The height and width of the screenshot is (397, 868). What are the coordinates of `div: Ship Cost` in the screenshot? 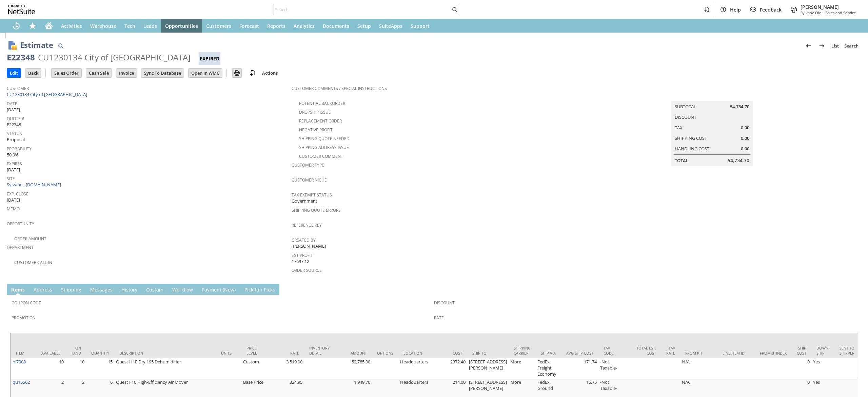 It's located at (802, 351).